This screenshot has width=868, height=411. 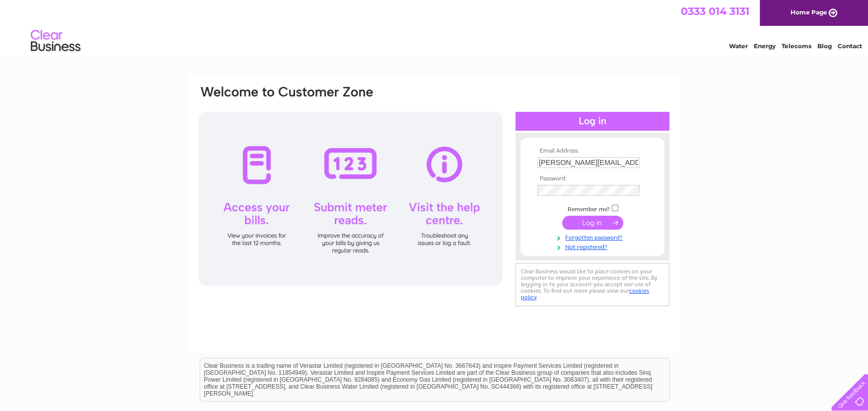 What do you see at coordinates (56, 41) in the screenshot?
I see `img: logo.png` at bounding box center [56, 41].